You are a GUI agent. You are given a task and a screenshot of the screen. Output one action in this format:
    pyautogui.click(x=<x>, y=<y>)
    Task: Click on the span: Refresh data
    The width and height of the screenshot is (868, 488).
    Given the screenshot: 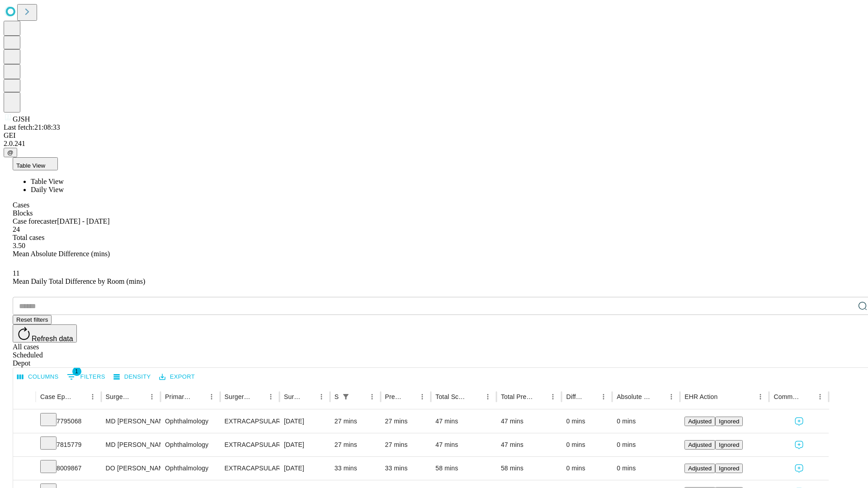 What is the action you would take?
    pyautogui.click(x=52, y=338)
    